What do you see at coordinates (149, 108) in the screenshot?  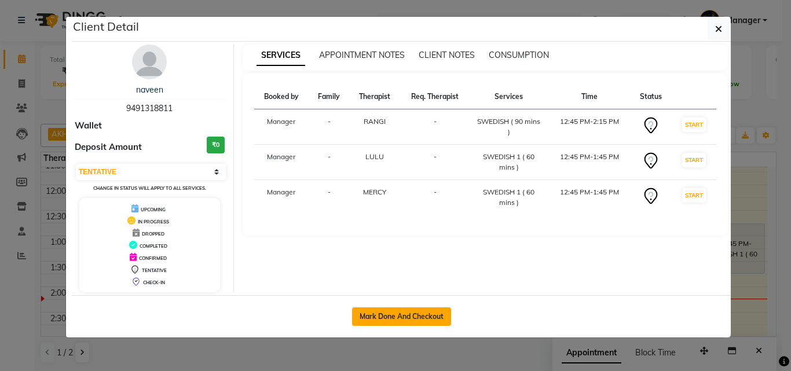 I see `span: 9491318811` at bounding box center [149, 108].